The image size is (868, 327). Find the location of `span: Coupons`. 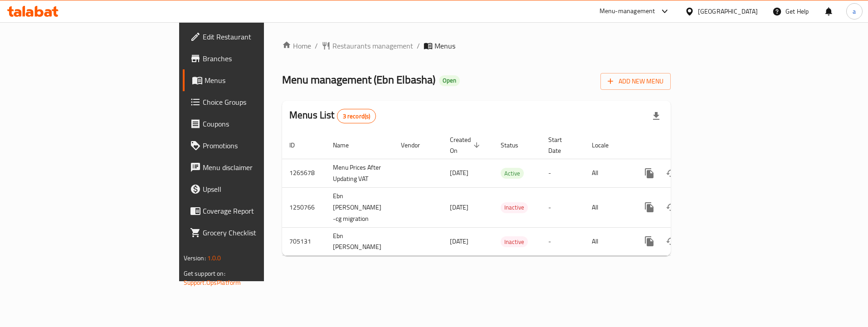

span: Coupons is located at coordinates (260, 124).